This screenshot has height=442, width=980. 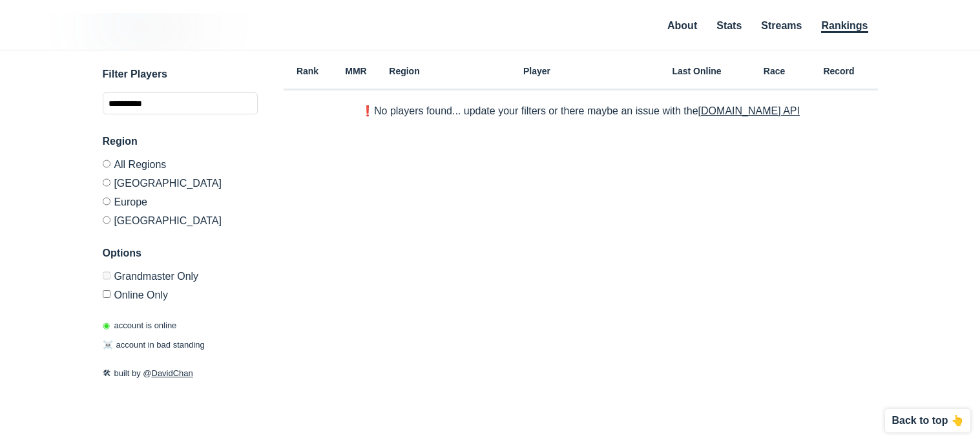 I want to click on label: Europe, so click(x=180, y=201).